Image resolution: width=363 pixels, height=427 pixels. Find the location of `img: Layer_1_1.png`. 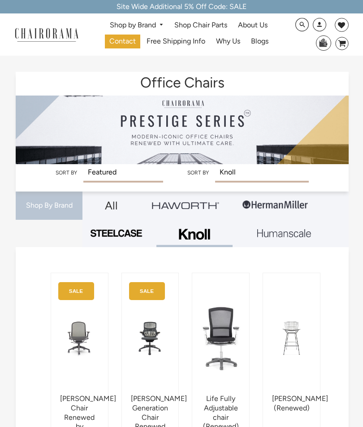

img: Layer_1_1.png is located at coordinates (284, 233).